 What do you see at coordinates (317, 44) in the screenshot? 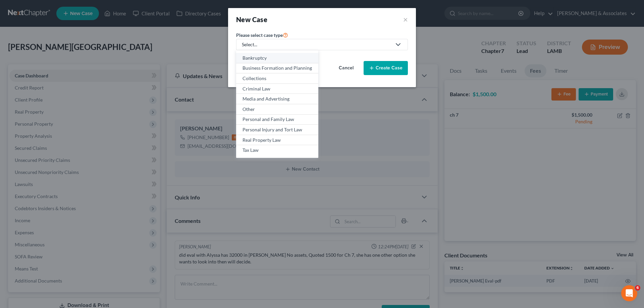
I see `div: Select...` at bounding box center [317, 44].